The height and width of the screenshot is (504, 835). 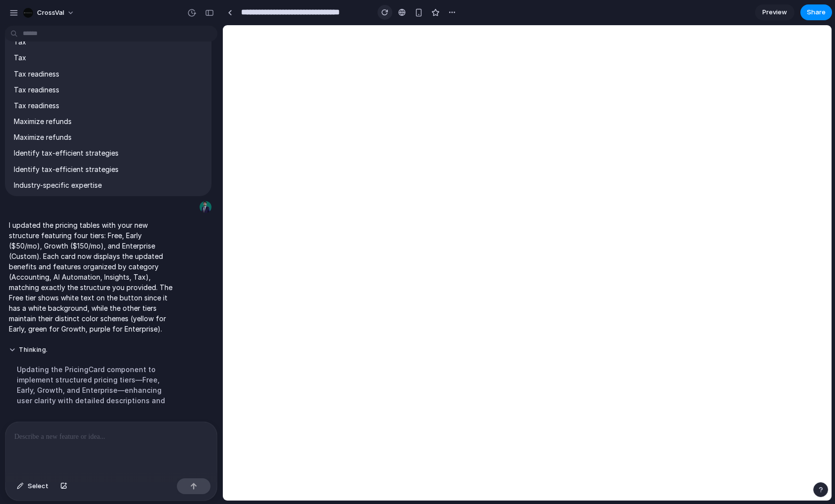 I want to click on div: Updating the PricingCard component to implement structured pricing tiers—Free, Early, Growth, and..., so click(x=91, y=385).